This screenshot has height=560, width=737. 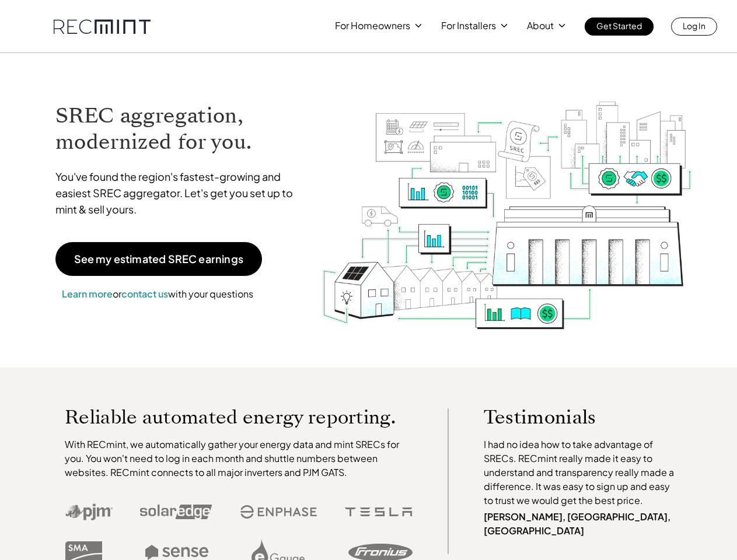 What do you see at coordinates (582, 473) in the screenshot?
I see `p: I had no idea how to take advantage of SRECs. RECmint really made it easy to understand and trans...` at bounding box center [582, 473].